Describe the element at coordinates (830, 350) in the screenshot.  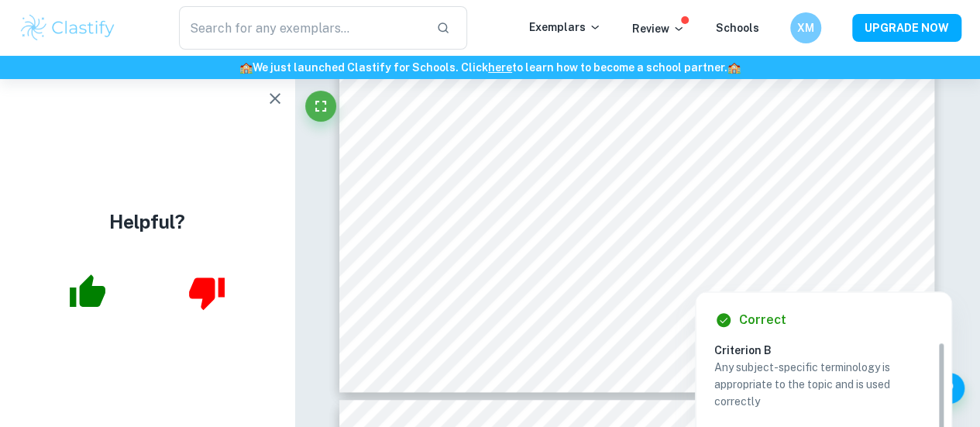
I see `h6: Criterion B` at that location.